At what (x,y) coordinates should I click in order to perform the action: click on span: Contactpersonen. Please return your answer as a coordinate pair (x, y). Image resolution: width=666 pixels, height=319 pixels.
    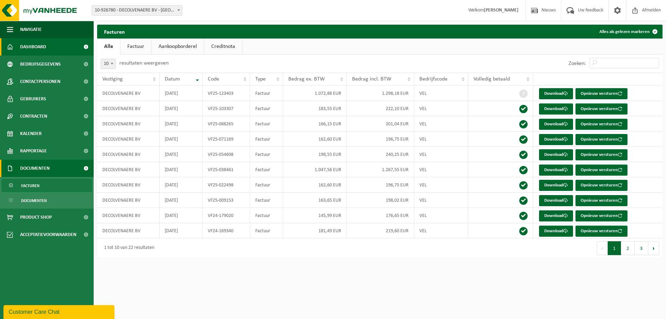
    Looking at the image, I should click on (40, 81).